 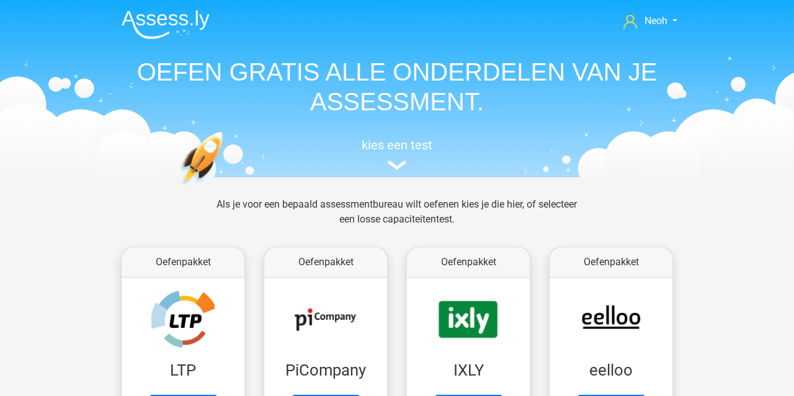 What do you see at coordinates (396, 220) in the screenshot?
I see `div: Als je voor een bepaald assessmentbureau wilt oefenen kies je die hier, of selecteer een losse ca...` at bounding box center [396, 220].